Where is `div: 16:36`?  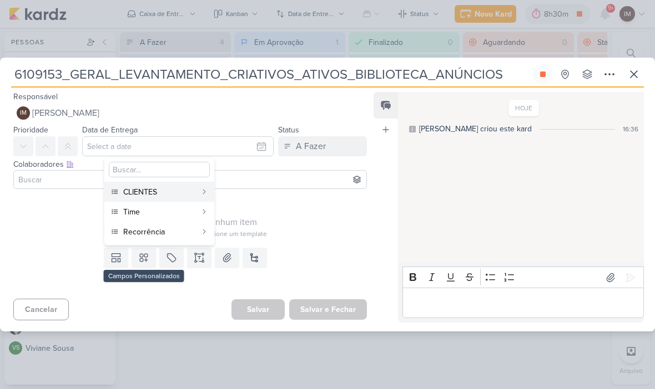
div: 16:36 is located at coordinates (630, 129).